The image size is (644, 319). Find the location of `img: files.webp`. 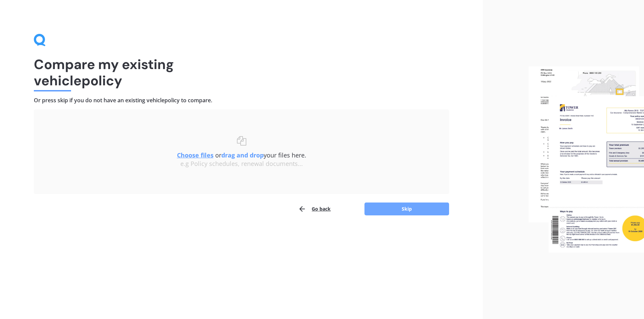

img: files.webp is located at coordinates (586, 160).